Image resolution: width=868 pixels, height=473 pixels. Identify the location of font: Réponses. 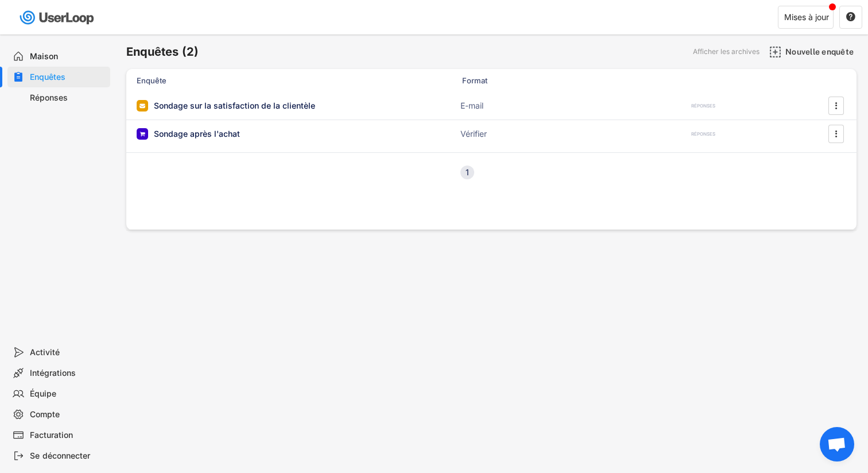
(49, 97).